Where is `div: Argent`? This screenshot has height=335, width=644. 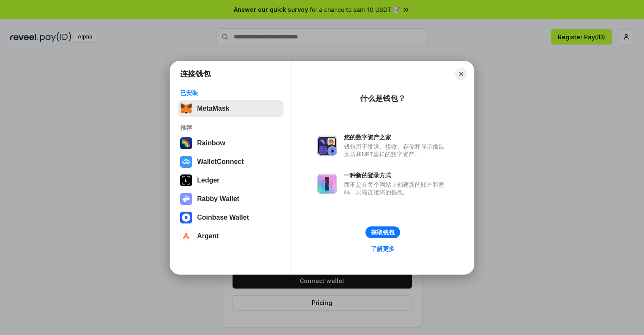 div: Argent is located at coordinates (208, 236).